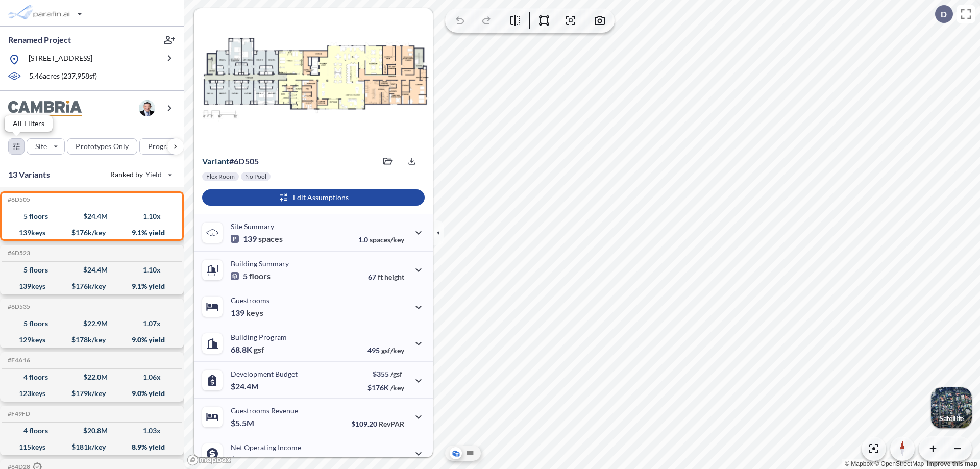  I want to click on p: 40.0%, so click(382, 460).